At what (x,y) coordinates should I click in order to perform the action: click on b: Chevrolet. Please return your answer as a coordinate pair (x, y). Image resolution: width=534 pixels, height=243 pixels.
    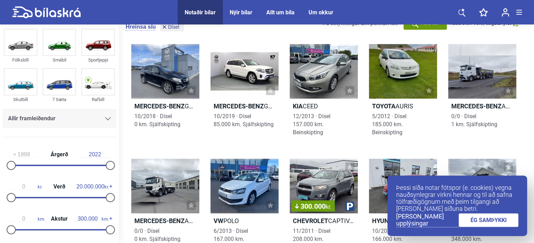
    Looking at the image, I should click on (310, 220).